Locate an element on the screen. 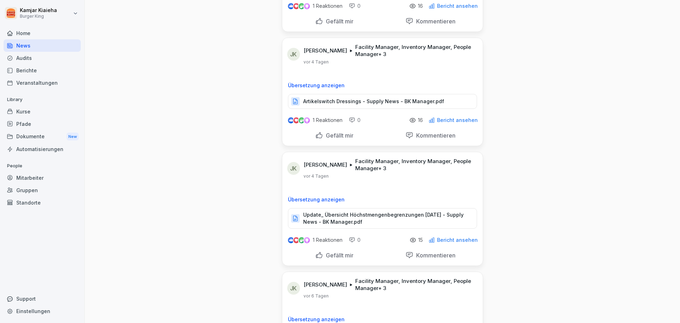 Image resolution: width=680 pixels, height=323 pixels. a: Berichte is located at coordinates (42, 70).